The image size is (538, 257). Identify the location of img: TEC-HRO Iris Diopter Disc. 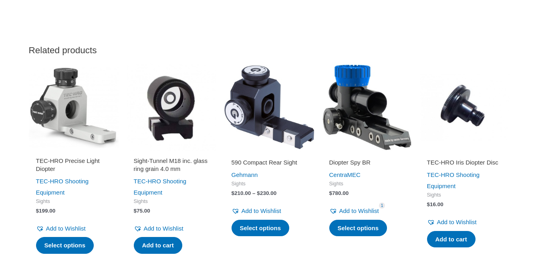
(465, 107).